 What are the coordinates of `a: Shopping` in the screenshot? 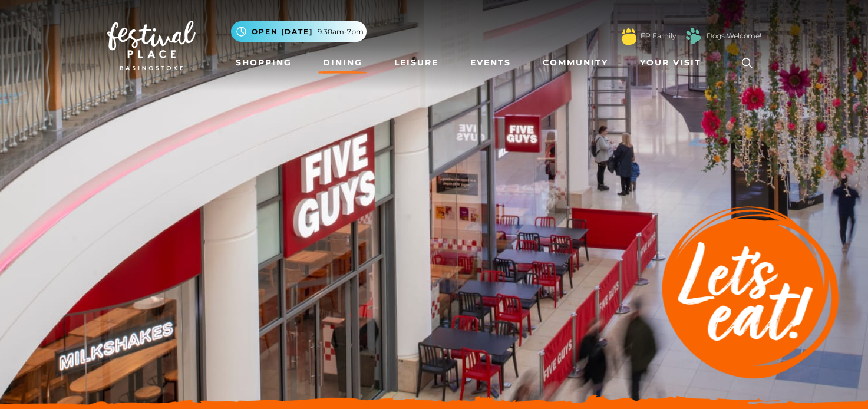 It's located at (264, 63).